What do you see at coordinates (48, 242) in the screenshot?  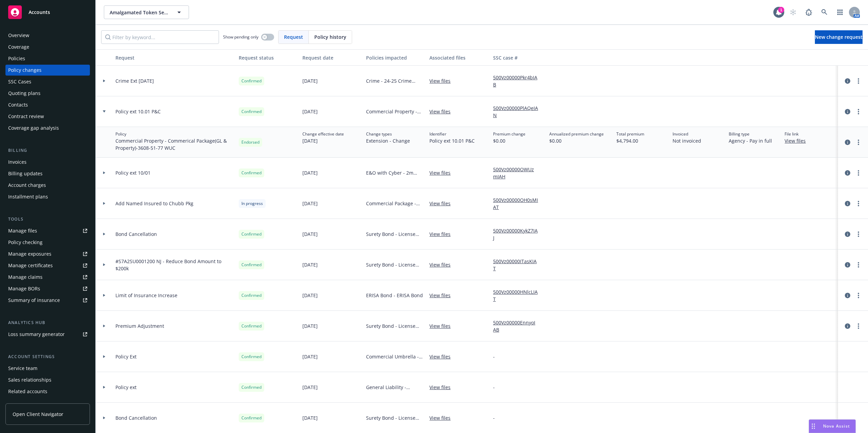 I see `a: Policy checking` at bounding box center [48, 242].